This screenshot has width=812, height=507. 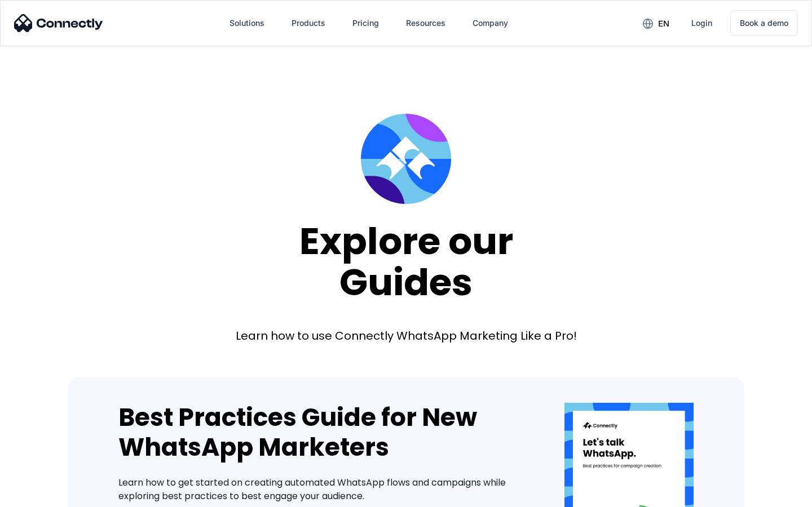 What do you see at coordinates (365, 23) in the screenshot?
I see `a: Pricing` at bounding box center [365, 23].